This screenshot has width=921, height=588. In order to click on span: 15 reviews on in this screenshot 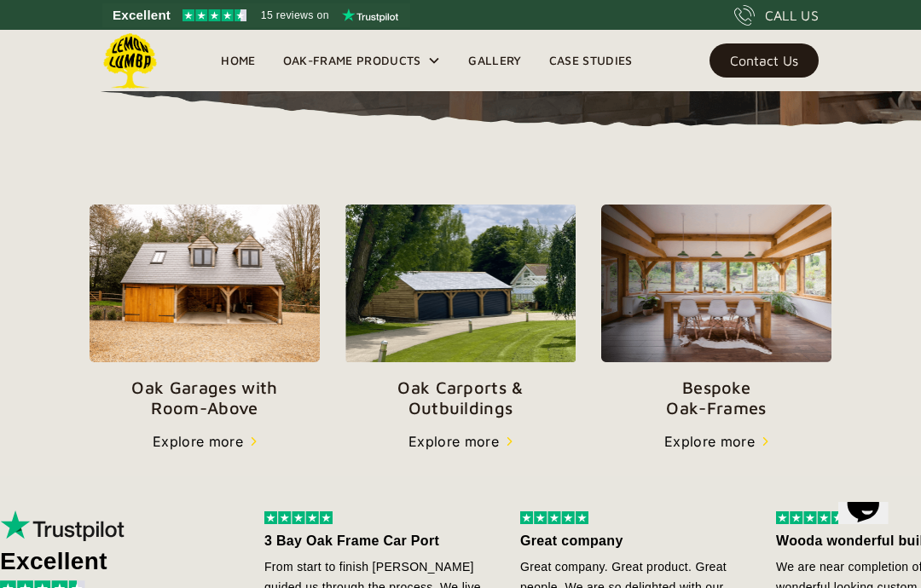, I will do `click(296, 15)`.